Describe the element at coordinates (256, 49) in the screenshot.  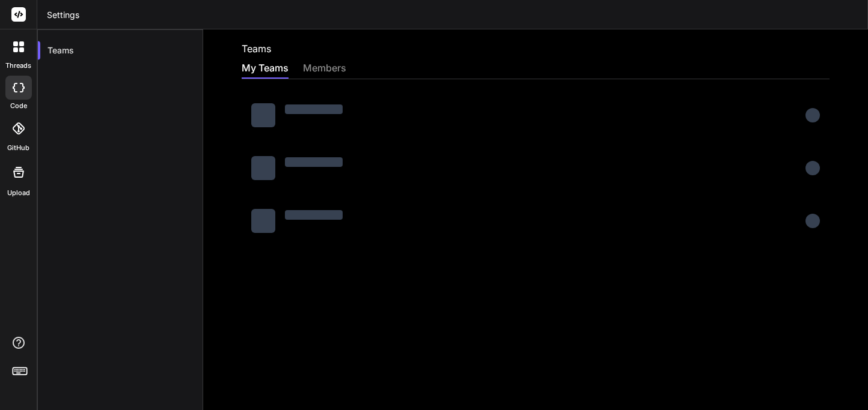
I see `h2: Teams` at that location.